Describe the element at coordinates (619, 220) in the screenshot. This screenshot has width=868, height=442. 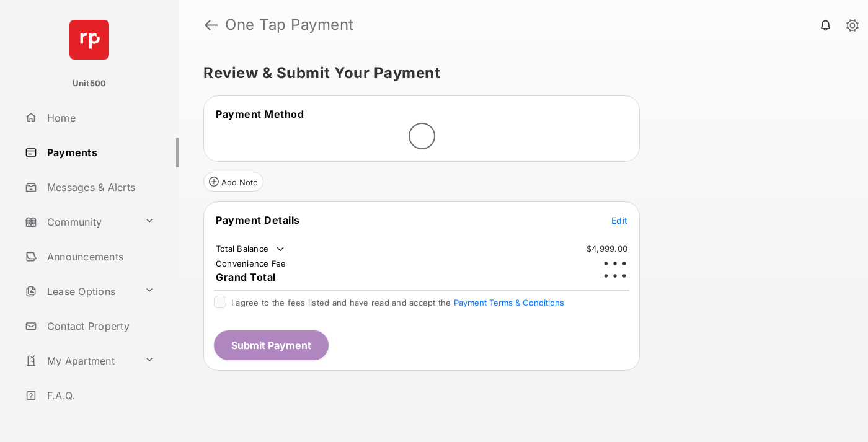
I see `span: Edit` at that location.